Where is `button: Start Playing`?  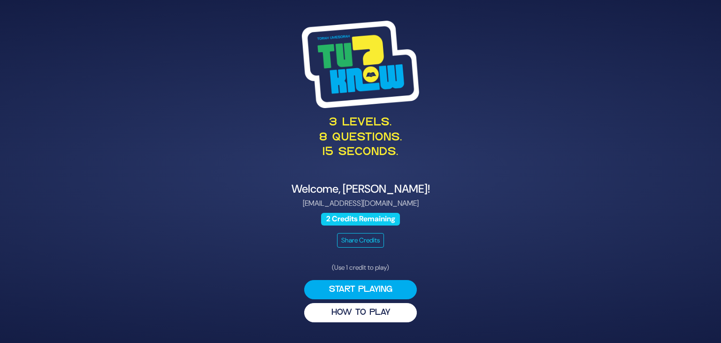 button: Start Playing is located at coordinates (361, 289).